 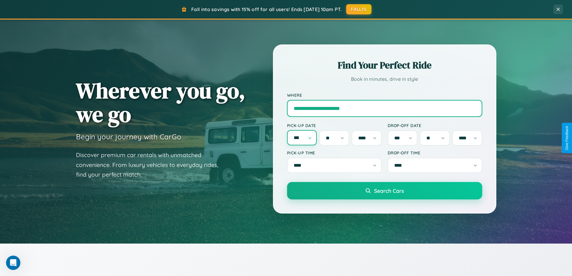 What do you see at coordinates (385, 79) in the screenshot?
I see `p: Book in minutes, drive in style` at bounding box center [385, 79].